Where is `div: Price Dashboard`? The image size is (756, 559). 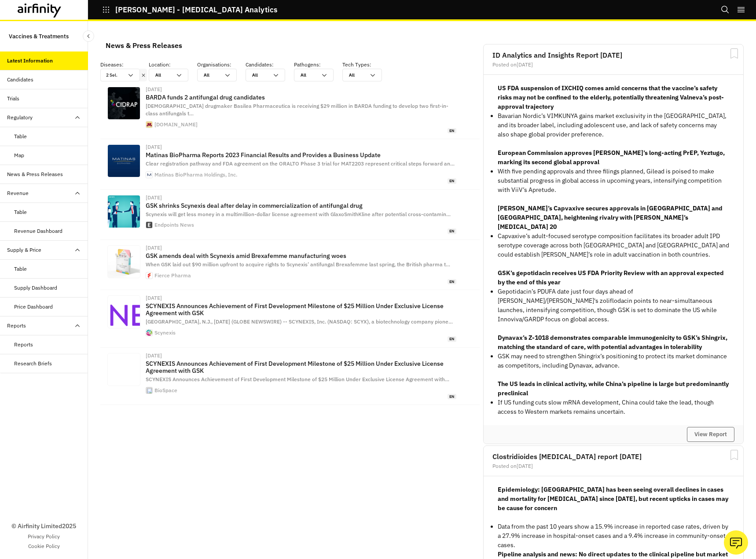 div: Price Dashboard is located at coordinates (34, 307).